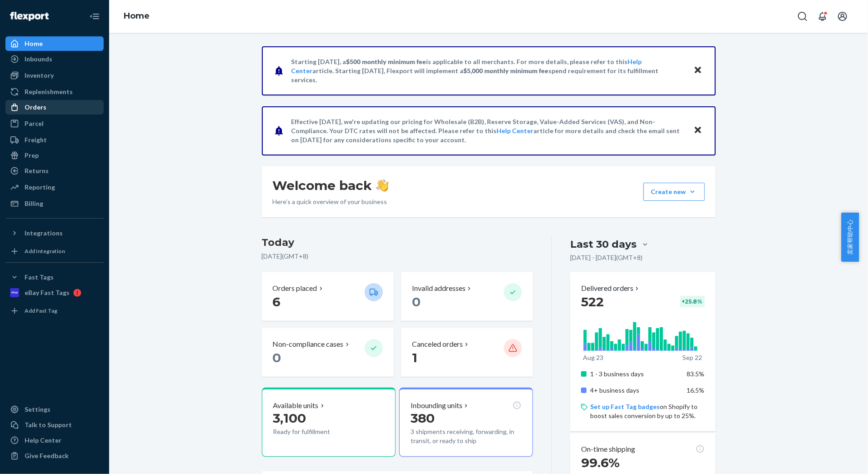 The height and width of the screenshot is (474, 868). I want to click on div: Fast Tags, so click(39, 277).